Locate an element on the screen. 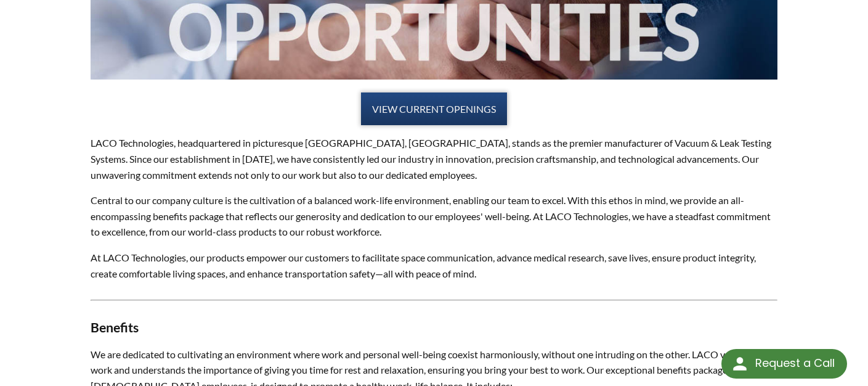 Image resolution: width=868 pixels, height=386 pixels. h3: Benefits is located at coordinates (434, 328).